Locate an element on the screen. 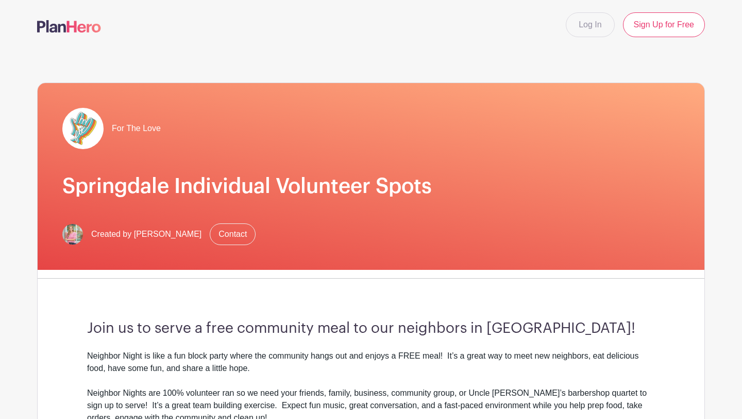 Image resolution: width=742 pixels, height=419 pixels. a: Sign Up for Free is located at coordinates (664, 25).